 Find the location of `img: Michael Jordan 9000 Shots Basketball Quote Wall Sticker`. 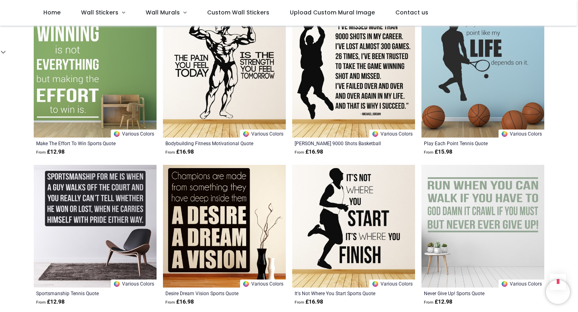

img: Michael Jordan 9000 Shots Basketball Quote Wall Sticker is located at coordinates (353, 76).